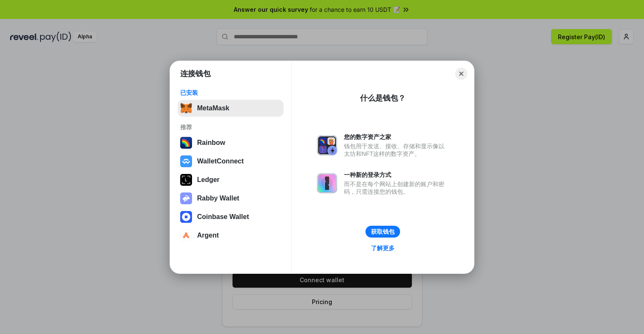 The width and height of the screenshot is (644, 334). I want to click on img: svg+xml,%3Csvg%20xmlns%3D%22http%3A%2F%2Fwww.w3.org%2F2000%2Fsvg%22%20width%3D%2228%22%20height%3..., so click(186, 180).